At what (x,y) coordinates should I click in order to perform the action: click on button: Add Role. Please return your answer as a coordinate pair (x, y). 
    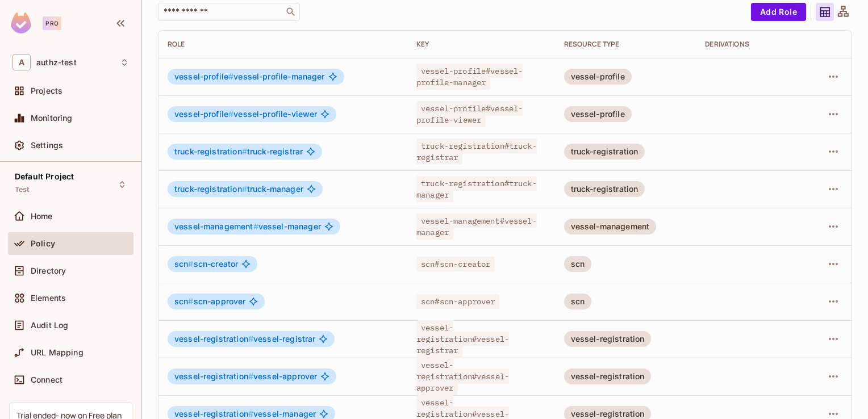
    Looking at the image, I should click on (778, 12).